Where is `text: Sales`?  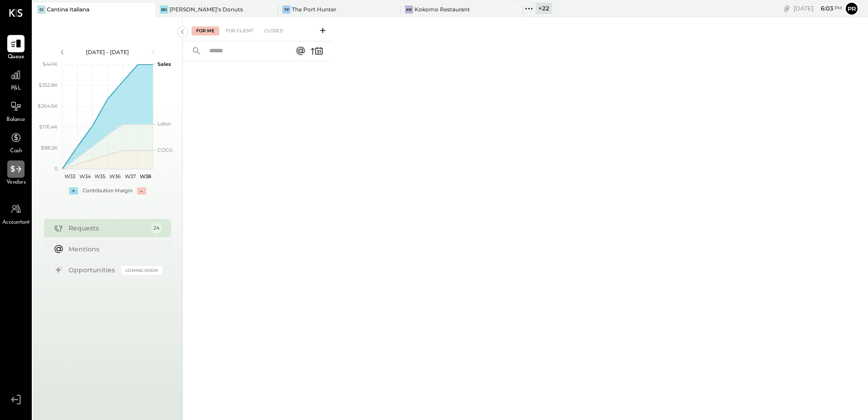 text: Sales is located at coordinates (164, 64).